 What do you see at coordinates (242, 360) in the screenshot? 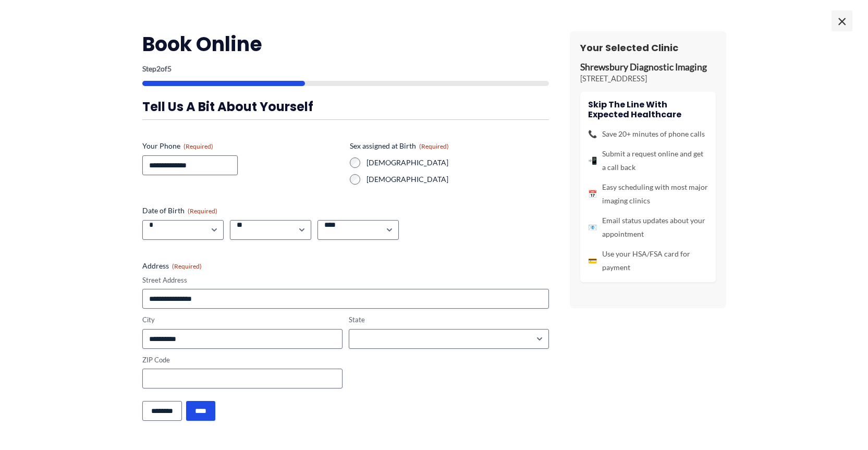
I see `label: ZIP Code` at bounding box center [242, 360].